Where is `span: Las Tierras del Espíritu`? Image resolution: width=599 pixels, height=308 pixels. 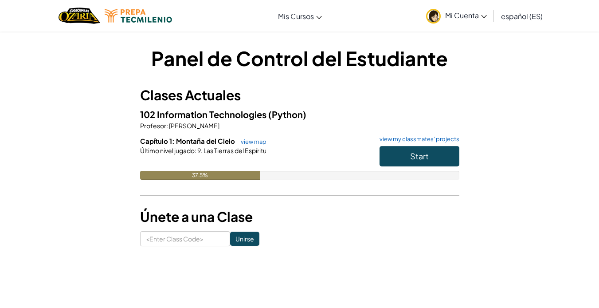 span: Las Tierras del Espíritu is located at coordinates (235, 150).